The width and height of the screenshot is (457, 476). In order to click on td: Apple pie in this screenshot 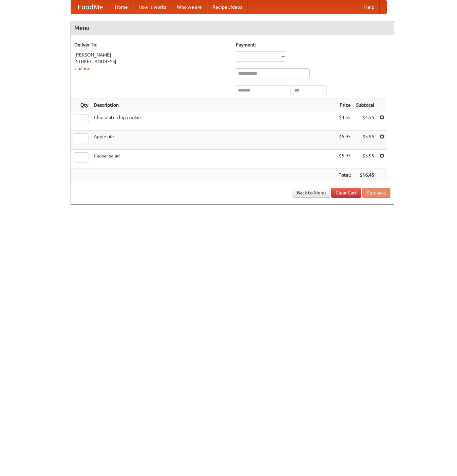, I will do `click(214, 140)`.